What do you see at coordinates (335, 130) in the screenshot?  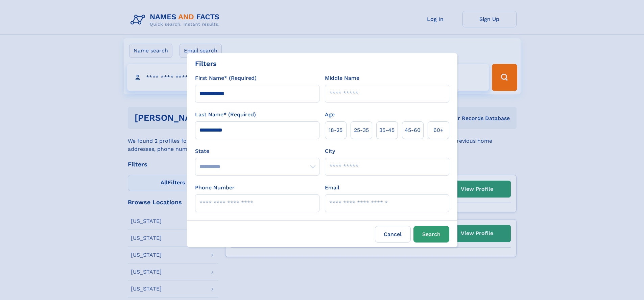 I see `span: 18‑25` at bounding box center [335, 130].